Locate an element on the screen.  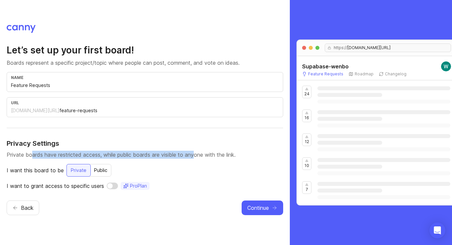
input: e.g. Feature Requests is located at coordinates (145, 85).